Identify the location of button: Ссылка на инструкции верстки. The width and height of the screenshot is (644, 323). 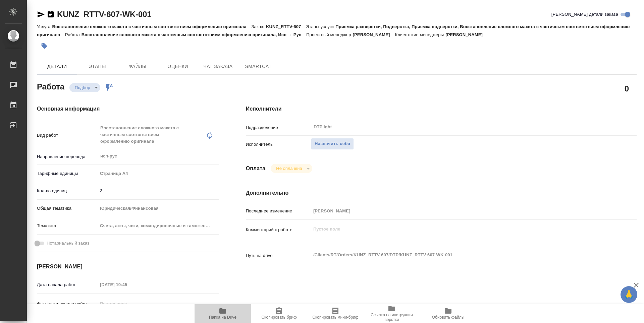
(392, 314).